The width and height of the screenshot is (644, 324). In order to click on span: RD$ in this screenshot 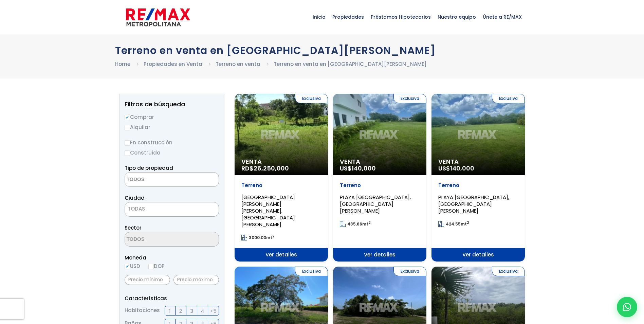, I will do `click(265, 168)`.